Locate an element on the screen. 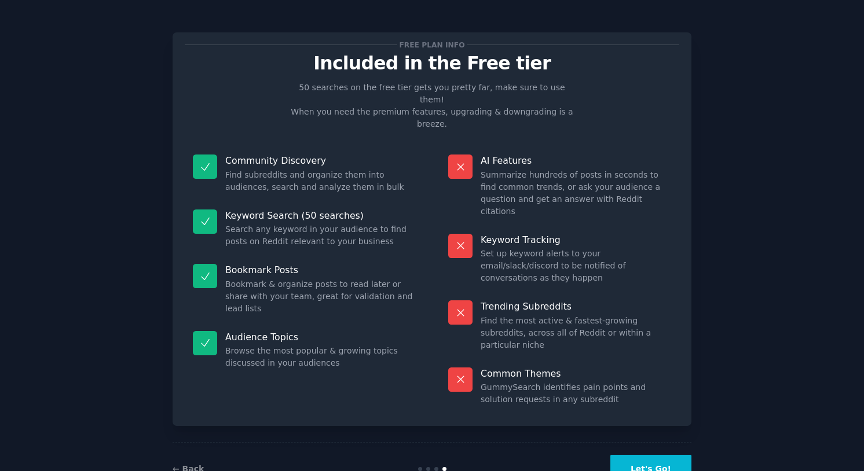 This screenshot has width=864, height=471. dd: Bookmark & organize posts to read later or share with your team, great for validation and lead lists is located at coordinates (320, 297).